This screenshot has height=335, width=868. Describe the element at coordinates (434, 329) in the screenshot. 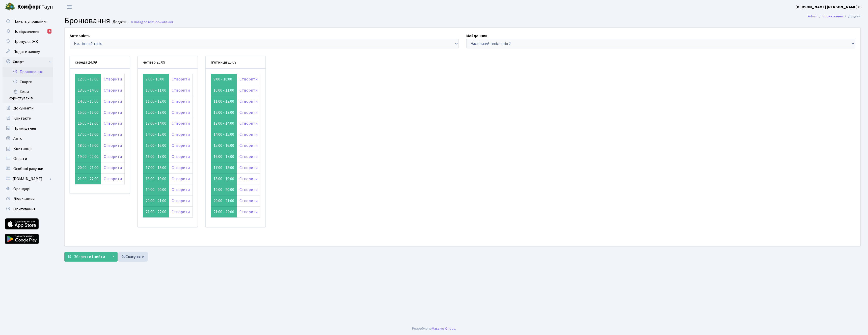

I see `div: Розроблено .` at that location.